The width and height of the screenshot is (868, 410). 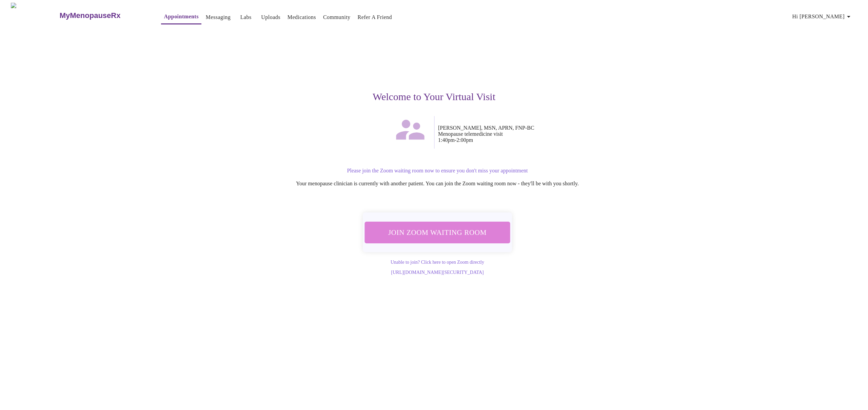 I want to click on a: Community, so click(x=337, y=17).